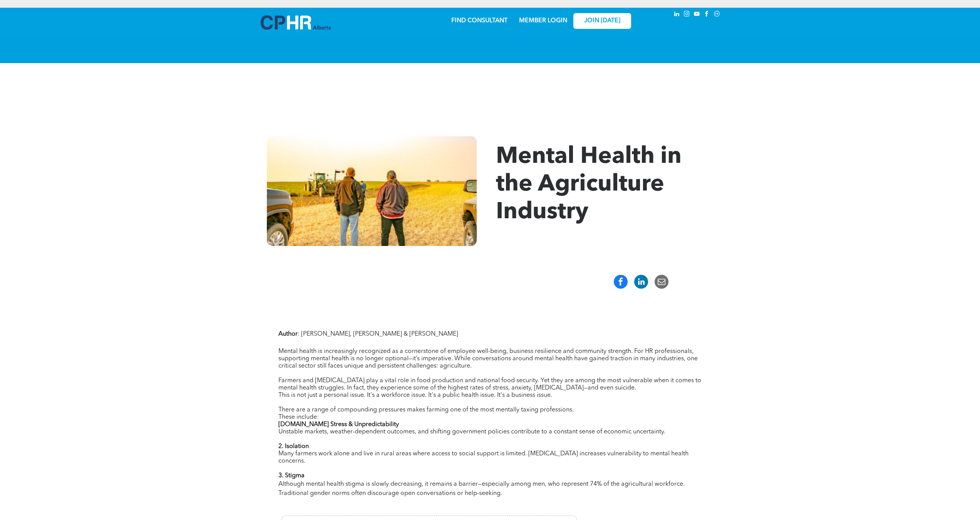 Image resolution: width=980 pixels, height=520 pixels. What do you see at coordinates (481, 488) in the screenshot?
I see `span: Although mental health stigma is slowly decreasing, it remains a barrier—especially among men, wh...` at bounding box center [481, 488].